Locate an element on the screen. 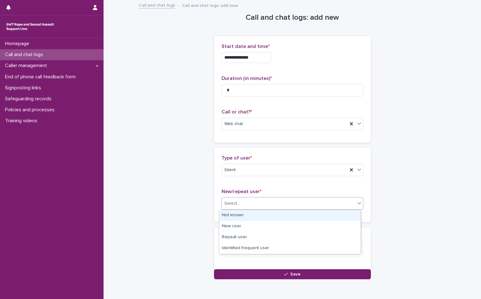  div: Repeat user is located at coordinates (290, 237).